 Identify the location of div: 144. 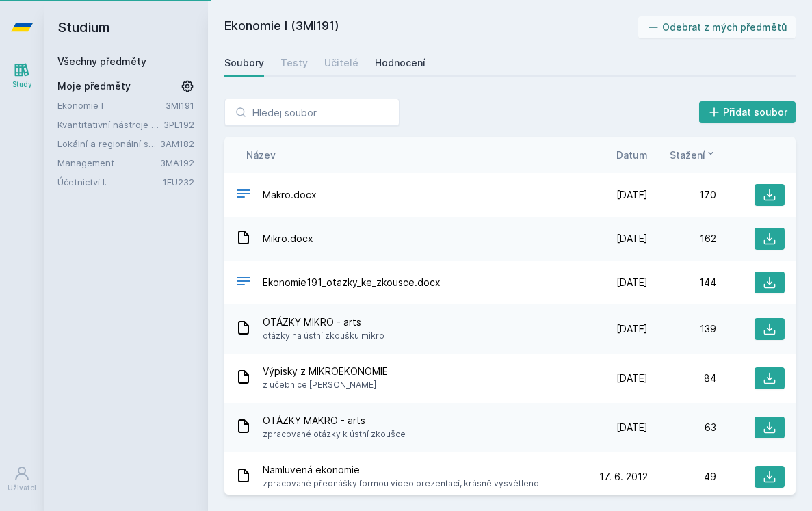
(682, 283).